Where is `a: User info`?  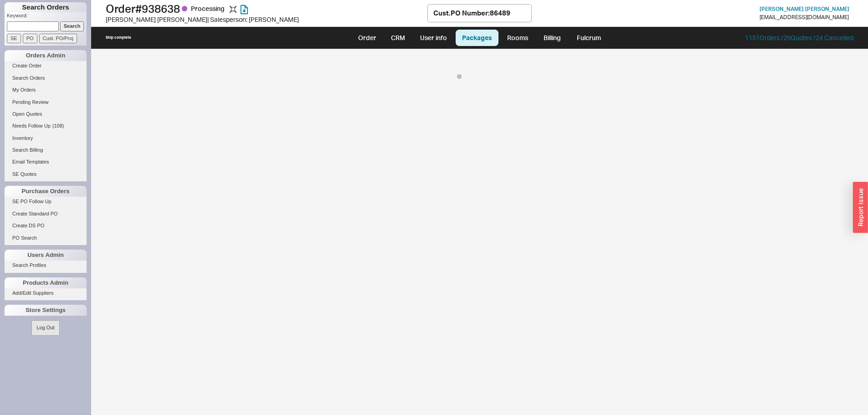 a: User info is located at coordinates (433, 38).